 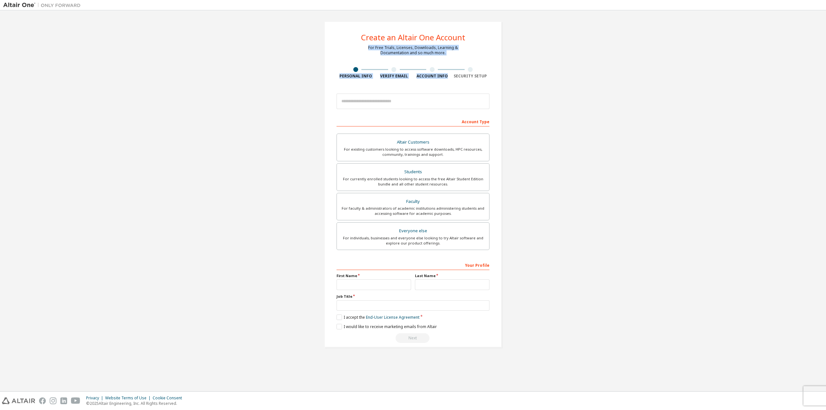 What do you see at coordinates (378, 317) in the screenshot?
I see `label: I accept the` at bounding box center [378, 317].